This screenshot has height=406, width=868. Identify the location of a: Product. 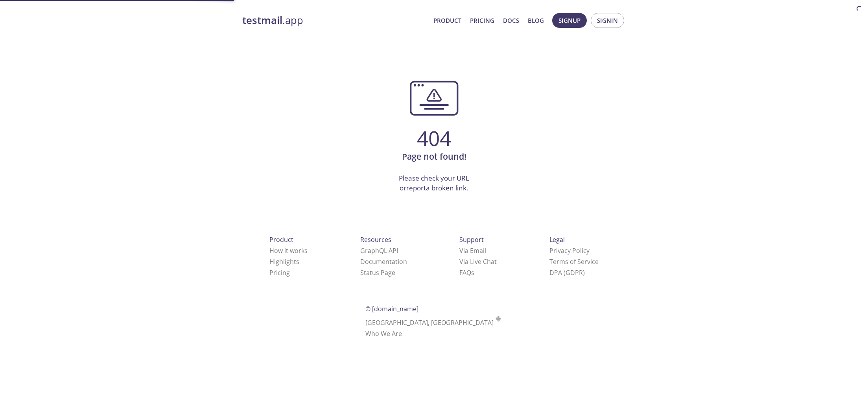
(447, 20).